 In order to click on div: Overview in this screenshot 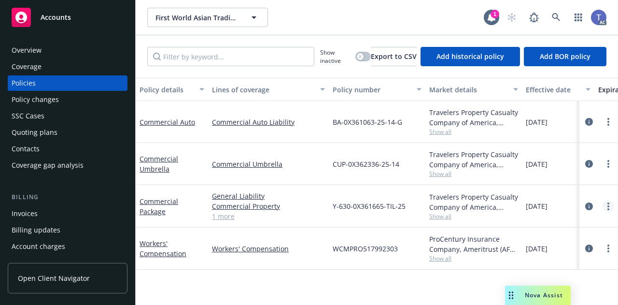, I will do `click(27, 50)`.